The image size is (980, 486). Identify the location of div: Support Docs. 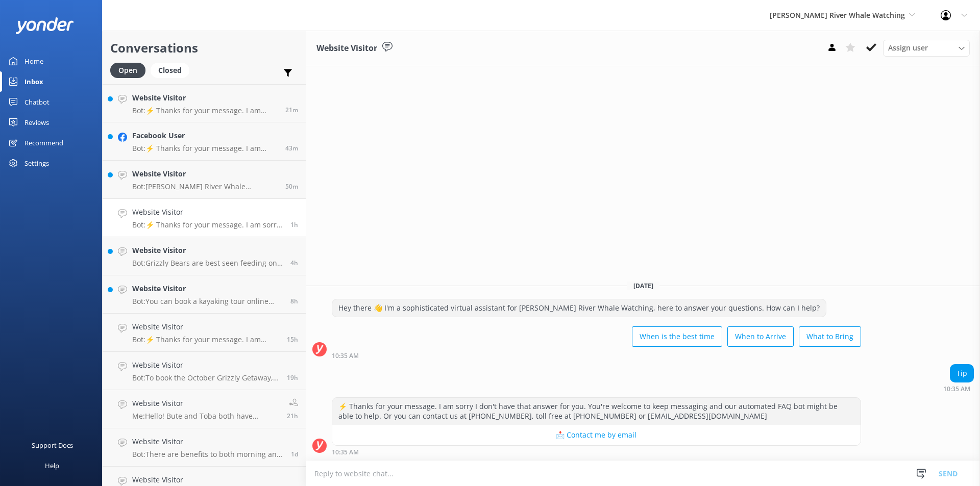
(52, 446).